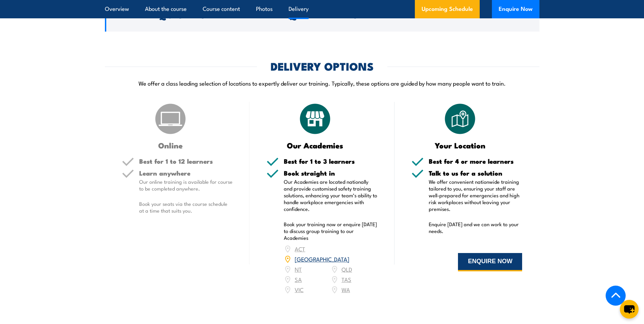  I want to click on p: We offer a class leading selection of locations to expertly deliver our training. Typically, thes..., so click(322, 83).